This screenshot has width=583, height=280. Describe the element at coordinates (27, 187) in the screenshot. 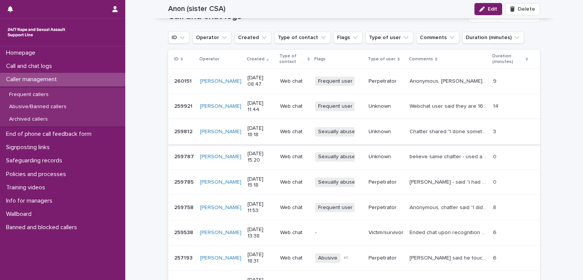

I see `p: Training videos` at that location.